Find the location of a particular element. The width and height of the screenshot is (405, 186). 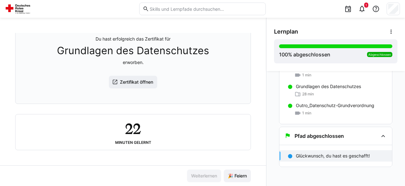

p: Outro_Datenschutz-Grundverordnung is located at coordinates (335, 105).